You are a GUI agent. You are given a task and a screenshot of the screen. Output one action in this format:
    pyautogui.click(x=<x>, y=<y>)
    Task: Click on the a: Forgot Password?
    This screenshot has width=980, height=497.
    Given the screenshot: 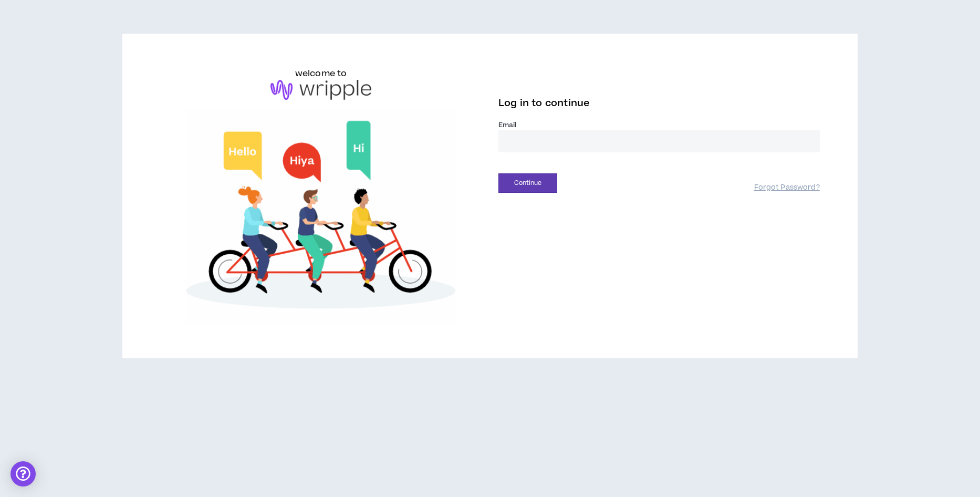 What is the action you would take?
    pyautogui.click(x=787, y=187)
    